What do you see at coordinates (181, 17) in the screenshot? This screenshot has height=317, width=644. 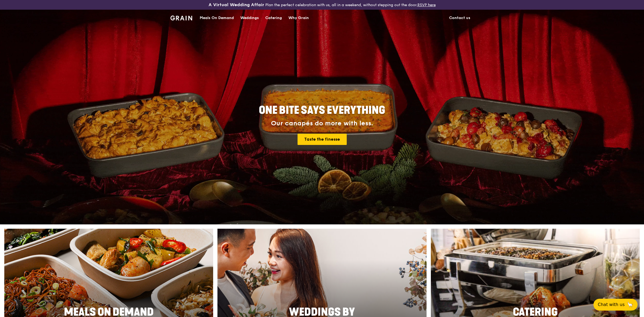 I see `a: GrainGrain` at bounding box center [181, 17].